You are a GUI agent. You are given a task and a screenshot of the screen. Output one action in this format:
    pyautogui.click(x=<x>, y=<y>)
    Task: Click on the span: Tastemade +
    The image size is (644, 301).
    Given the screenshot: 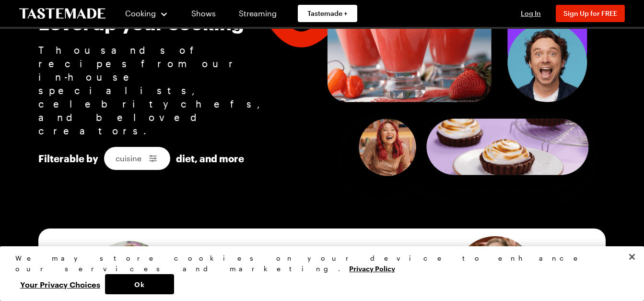 What is the action you would take?
    pyautogui.click(x=328, y=14)
    